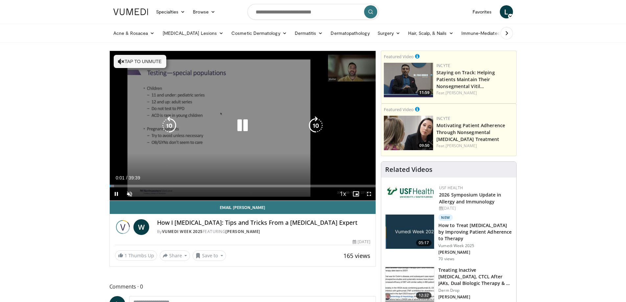  Describe the element at coordinates (123, 227) in the screenshot. I see `img: Vumedi Week 2025` at that location.